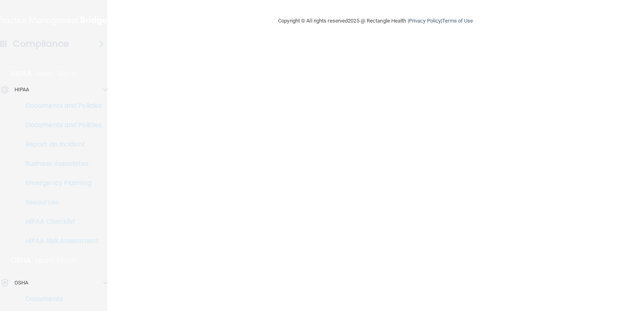 Image resolution: width=644 pixels, height=311 pixels. Describe the element at coordinates (60, 144) in the screenshot. I see `p: Report an Incident` at that location.